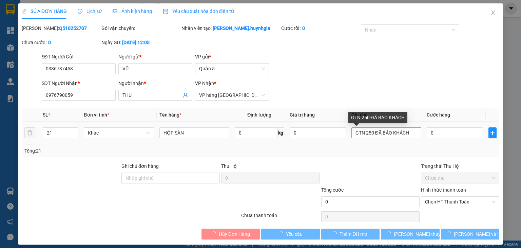 The width and height of the screenshot is (521, 248). What do you see at coordinates (73, 28) in the screenshot?
I see `b: Q510252707` at bounding box center [73, 28].